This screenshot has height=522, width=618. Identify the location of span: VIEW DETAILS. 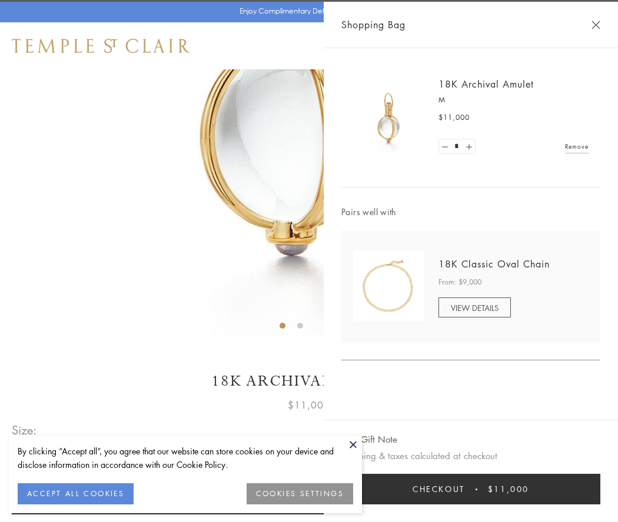
(474, 308).